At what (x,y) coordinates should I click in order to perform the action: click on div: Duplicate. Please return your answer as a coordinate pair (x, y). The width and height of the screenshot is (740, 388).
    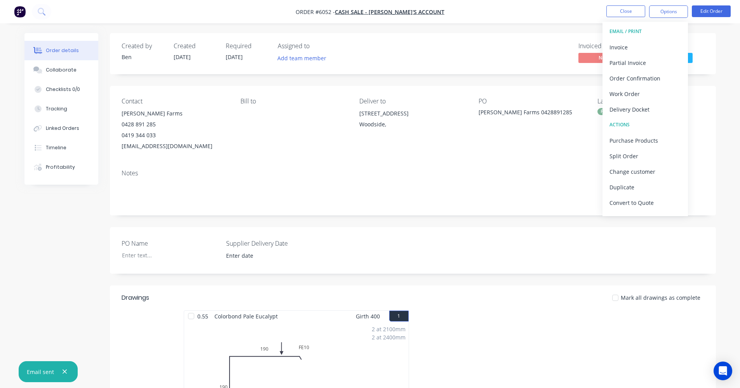
    Looking at the image, I should click on (645, 187).